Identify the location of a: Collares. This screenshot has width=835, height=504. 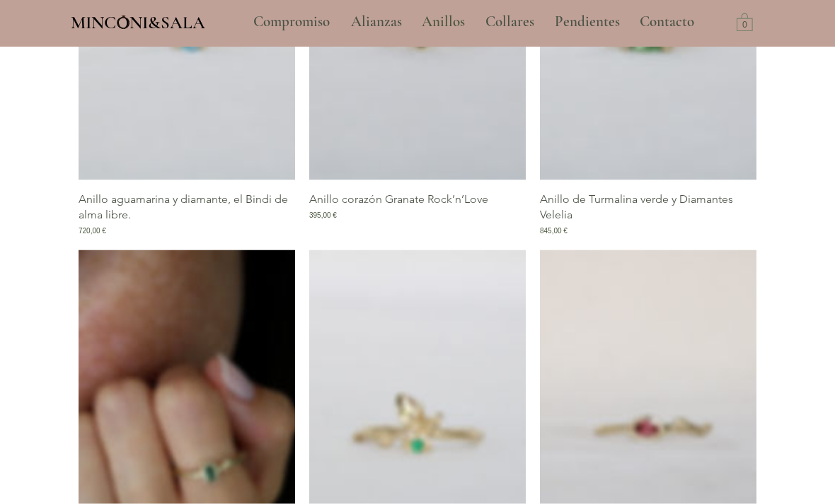
(509, 22).